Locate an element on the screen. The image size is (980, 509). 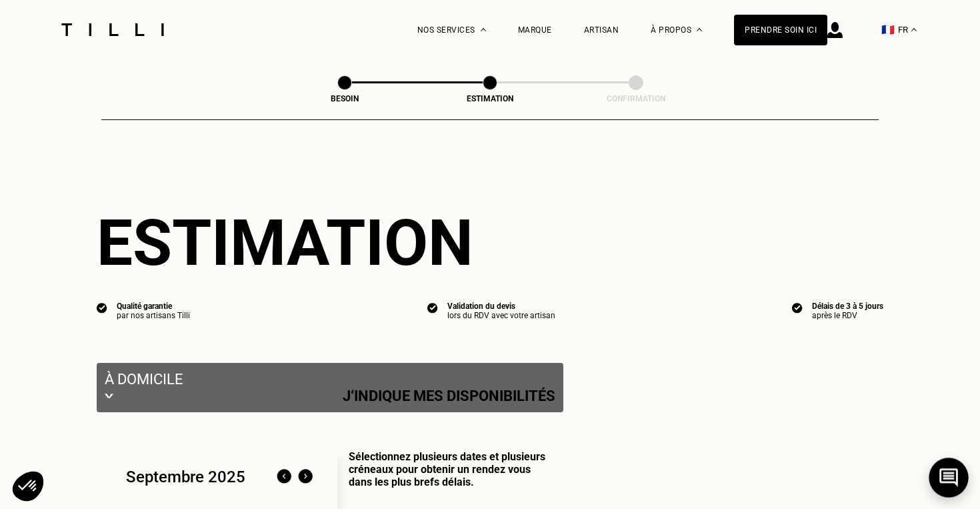
div: Qualité garantie is located at coordinates (154, 306).